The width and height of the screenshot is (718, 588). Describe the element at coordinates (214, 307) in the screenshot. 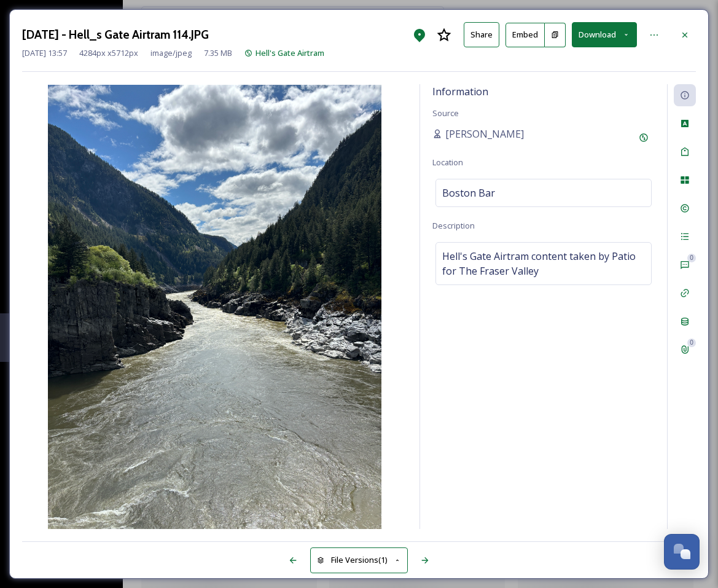

I see `img: May%201%20-%20Hell_s%20Gate%20Airtram%20114.JPG` at that location.